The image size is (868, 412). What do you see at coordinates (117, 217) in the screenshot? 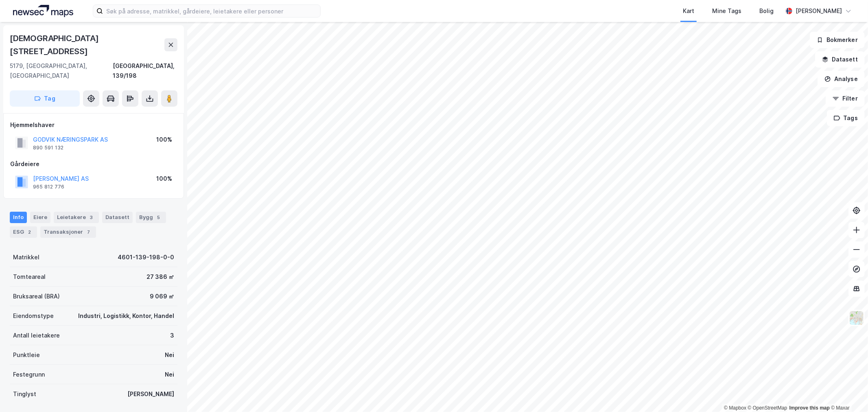
I see `div: Datasett` at bounding box center [117, 217].